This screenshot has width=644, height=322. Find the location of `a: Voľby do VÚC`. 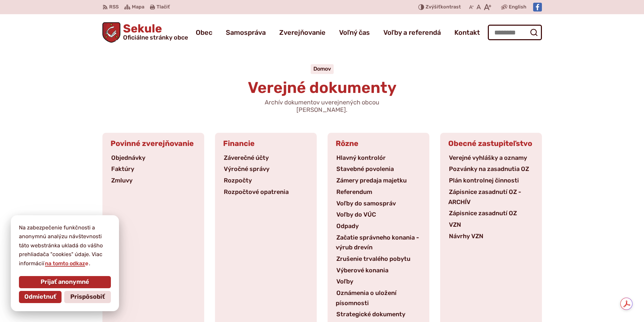

a: Voľby do VÚC is located at coordinates (356, 214).